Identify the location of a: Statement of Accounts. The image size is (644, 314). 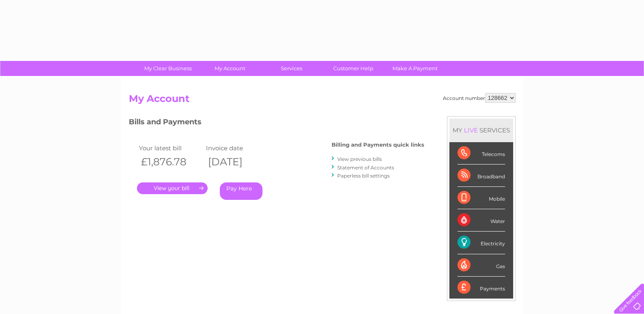
(366, 168).